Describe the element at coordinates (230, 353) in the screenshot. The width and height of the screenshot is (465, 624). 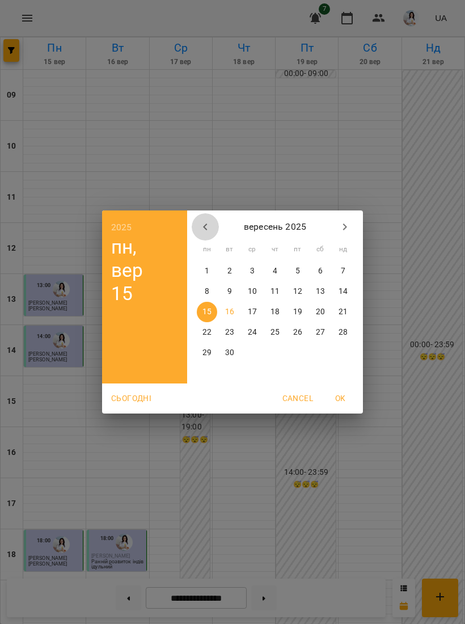
I see `p: 30` at that location.